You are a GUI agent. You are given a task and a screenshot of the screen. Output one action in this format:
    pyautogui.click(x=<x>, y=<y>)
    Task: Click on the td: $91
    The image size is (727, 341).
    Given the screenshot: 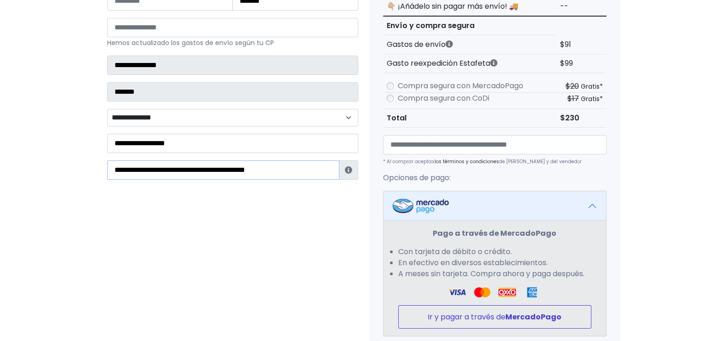 What is the action you would take?
    pyautogui.click(x=581, y=45)
    